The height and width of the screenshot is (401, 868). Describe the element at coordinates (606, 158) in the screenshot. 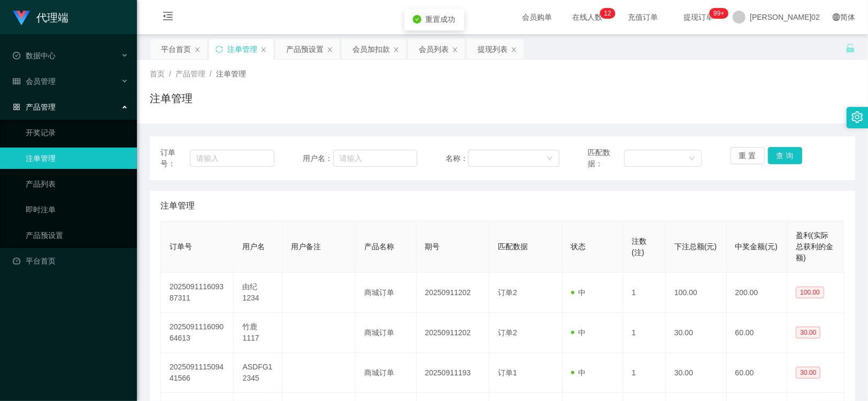

I see `span: 匹配数据：` at that location.